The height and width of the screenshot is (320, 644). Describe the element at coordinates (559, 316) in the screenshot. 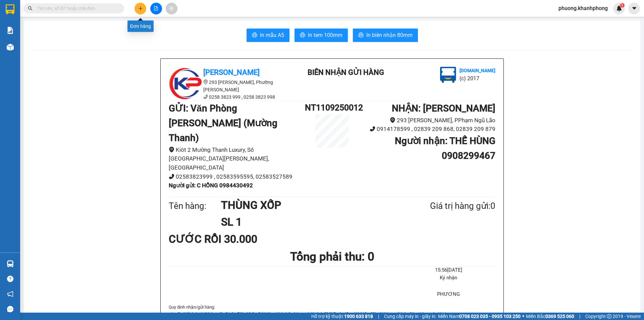

I see `strong: 0369 525 060` at that location.